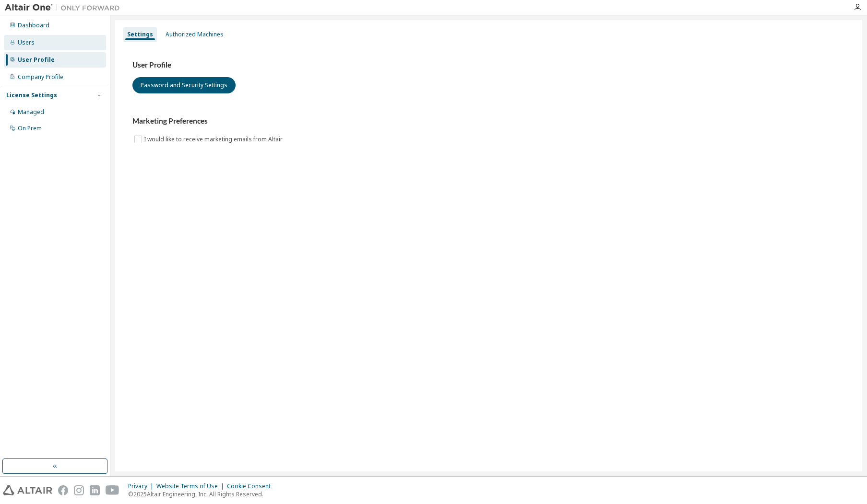 This screenshot has height=504, width=867. I want to click on img: facebook.svg, so click(63, 490).